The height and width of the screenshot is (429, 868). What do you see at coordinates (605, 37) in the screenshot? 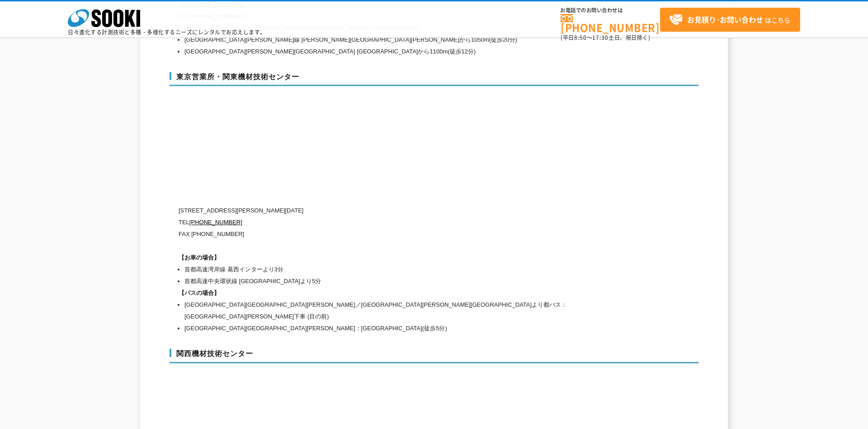
I see `span: (平日 ～ 土日、祝日除く)` at bounding box center [605, 37].